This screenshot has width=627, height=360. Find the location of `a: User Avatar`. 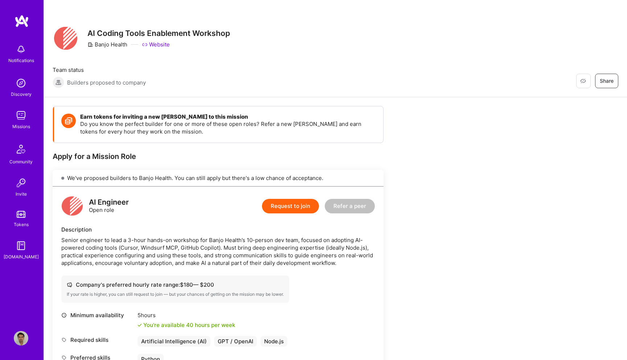

a: User Avatar is located at coordinates (21, 338).